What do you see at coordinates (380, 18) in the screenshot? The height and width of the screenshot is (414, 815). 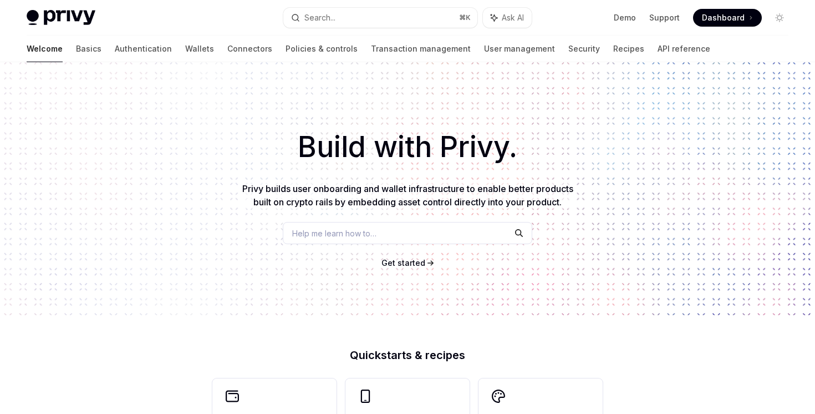 I see `button: Search...⌘K` at bounding box center [380, 18].